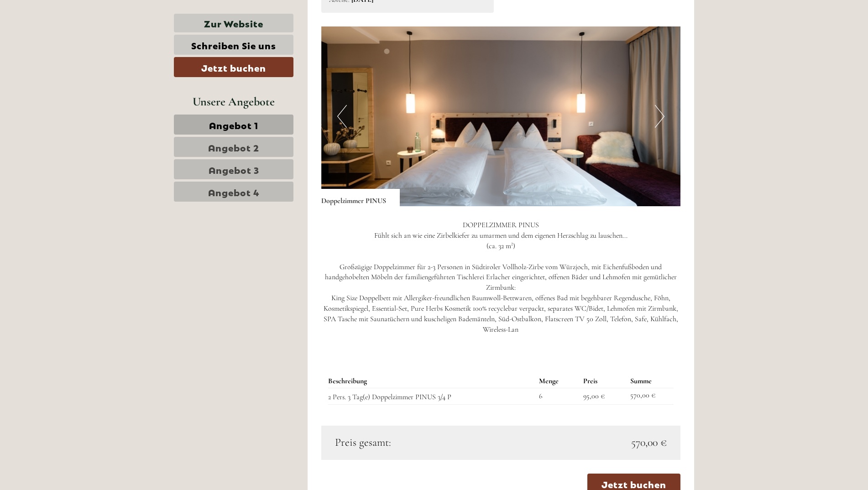 The image size is (868, 490). Describe the element at coordinates (342, 116) in the screenshot. I see `button: Previous` at that location.